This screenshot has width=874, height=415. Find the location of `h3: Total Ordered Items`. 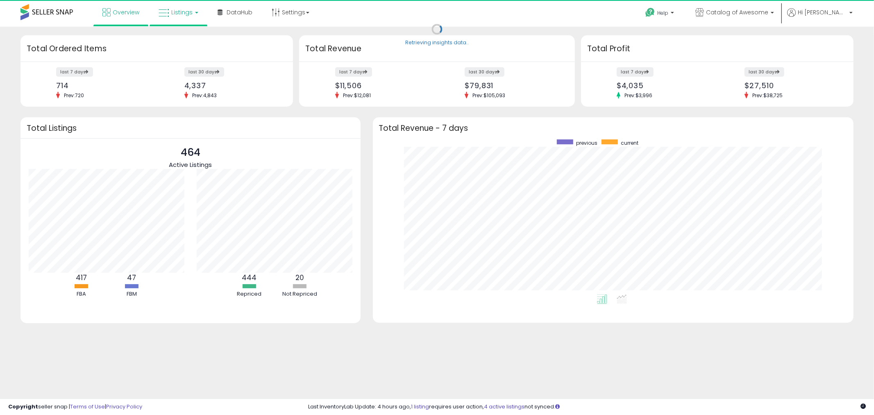

h3: Total Ordered Items is located at coordinates (157, 49).